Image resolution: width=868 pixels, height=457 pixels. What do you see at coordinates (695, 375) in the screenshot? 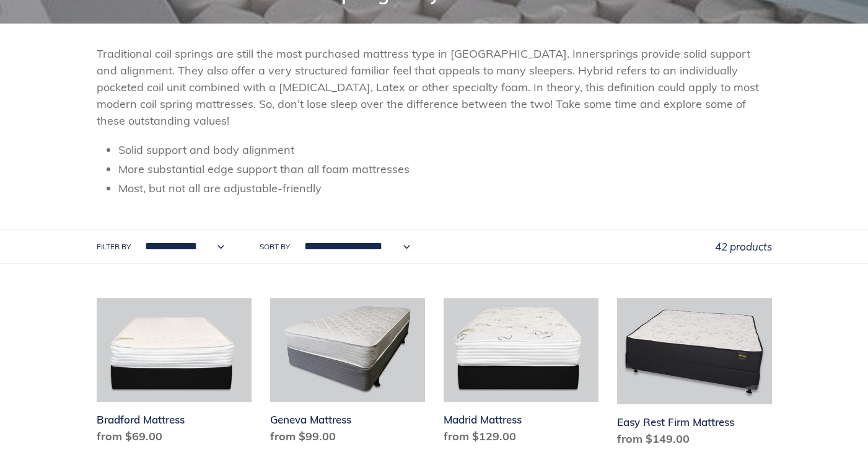
I see `a: Easy Rest Firm Mattress` at bounding box center [695, 375].